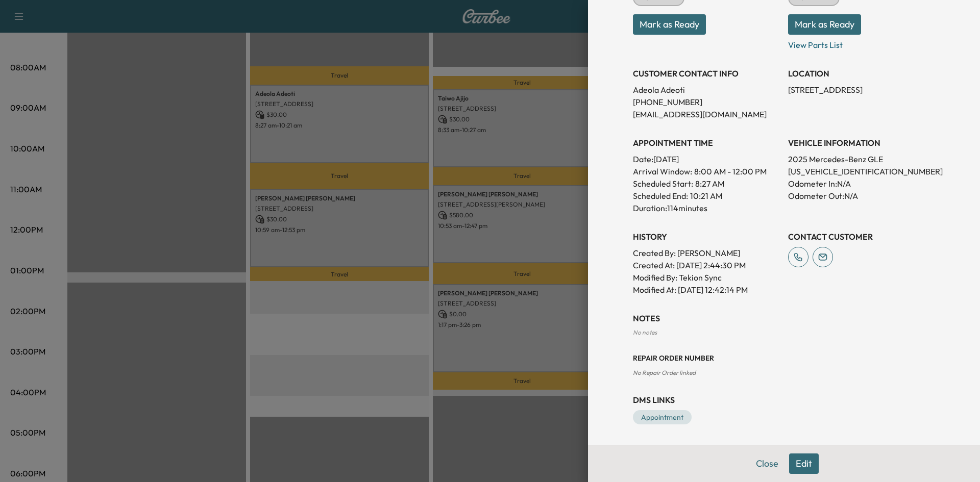  Describe the element at coordinates (707, 73) in the screenshot. I see `h3: CUSTOMER CONTACT INFO` at that location.